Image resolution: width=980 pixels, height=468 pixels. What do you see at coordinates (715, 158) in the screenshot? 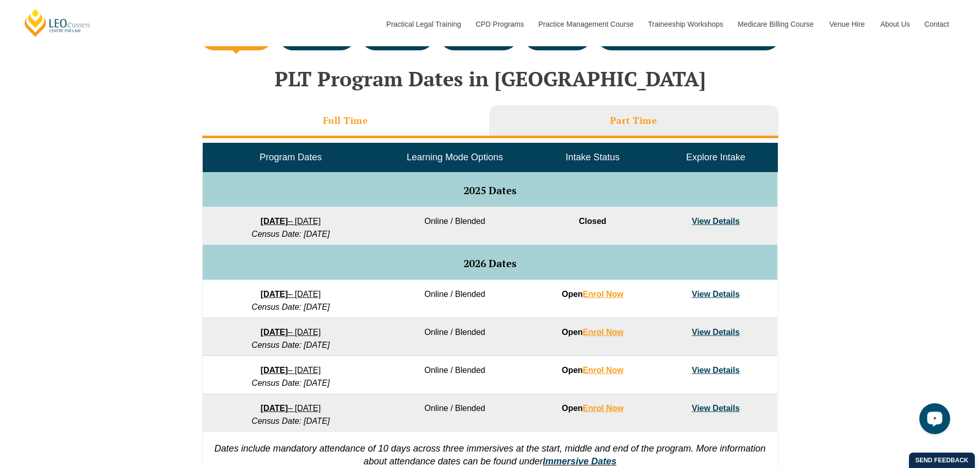
I see `span: Explore Intake` at bounding box center [715, 158].